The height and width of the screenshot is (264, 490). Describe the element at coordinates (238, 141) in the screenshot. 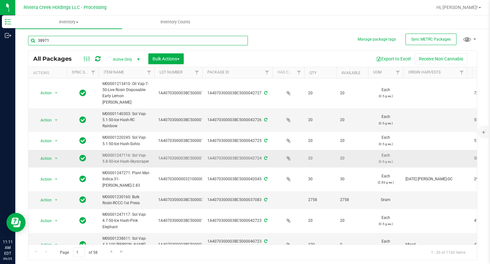

I see `div: 1A4070300003BC5000042725` at that location.